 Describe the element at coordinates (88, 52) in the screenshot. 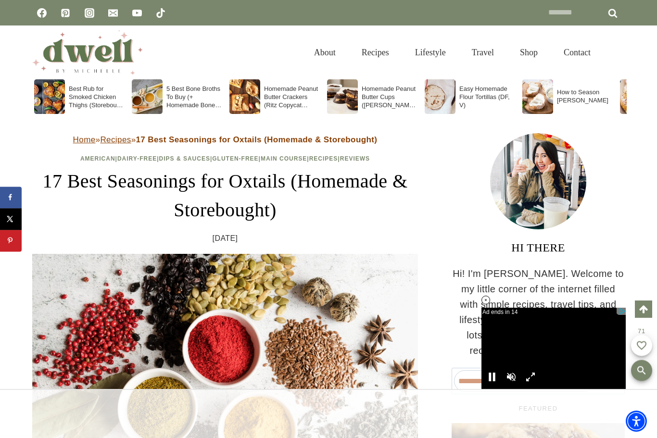

I see `a: DWELL by michelle` at that location.